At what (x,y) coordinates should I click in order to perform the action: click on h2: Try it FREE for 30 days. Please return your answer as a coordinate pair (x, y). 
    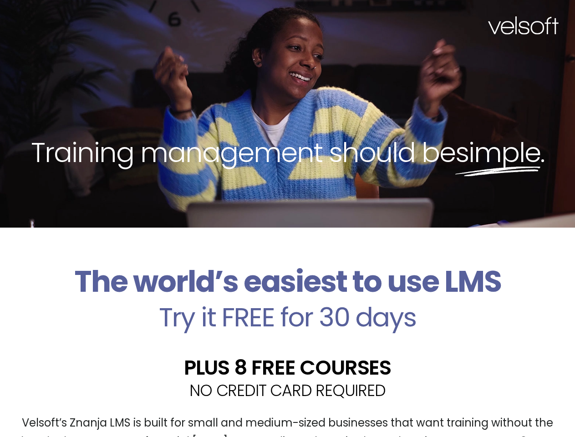
    Looking at the image, I should click on (287, 317).